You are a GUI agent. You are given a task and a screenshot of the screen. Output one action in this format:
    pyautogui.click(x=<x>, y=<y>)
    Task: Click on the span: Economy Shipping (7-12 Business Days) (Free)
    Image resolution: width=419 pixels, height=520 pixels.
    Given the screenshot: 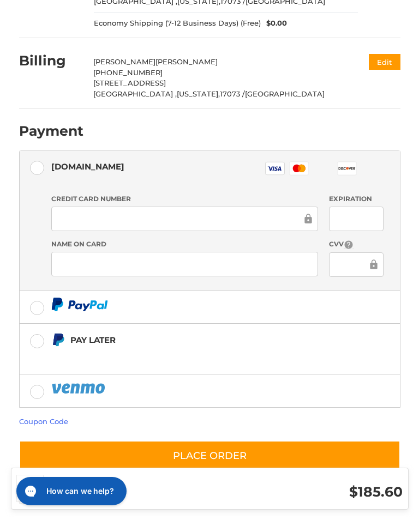 What is the action you would take?
    pyautogui.click(x=177, y=23)
    